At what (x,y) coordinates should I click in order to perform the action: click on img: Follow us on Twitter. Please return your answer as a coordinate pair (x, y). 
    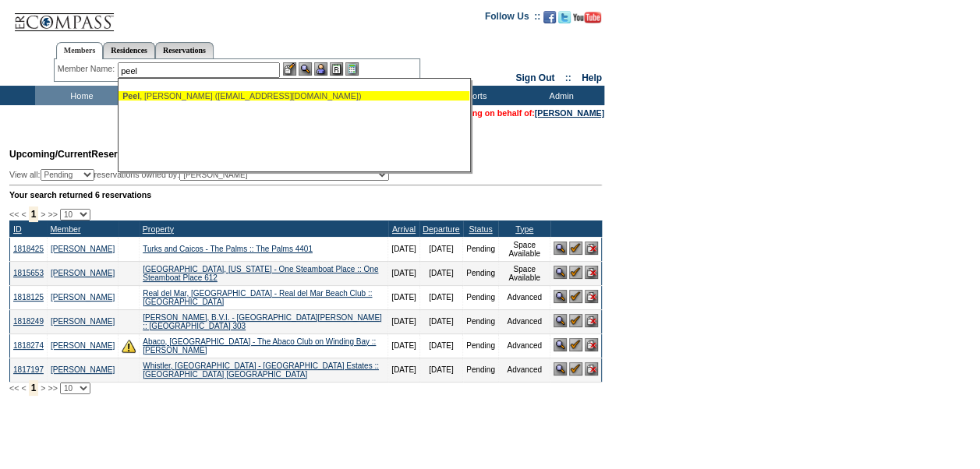
    Looking at the image, I should click on (564, 17).